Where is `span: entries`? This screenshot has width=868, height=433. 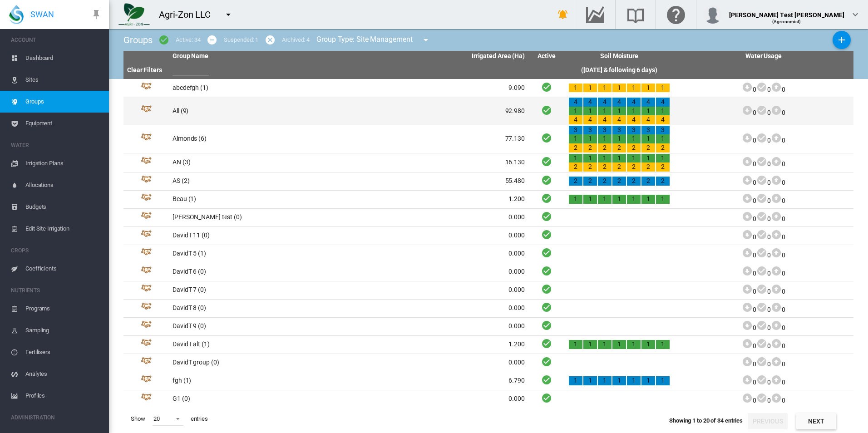
span: entries is located at coordinates (199, 419).